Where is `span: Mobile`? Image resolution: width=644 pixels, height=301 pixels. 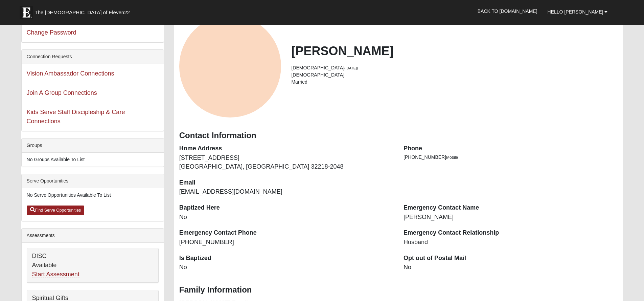 span: Mobile is located at coordinates (452, 157).